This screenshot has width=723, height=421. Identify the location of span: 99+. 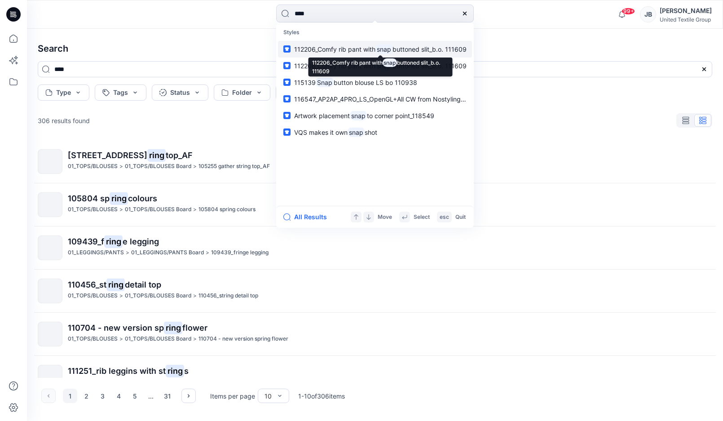
(628, 11).